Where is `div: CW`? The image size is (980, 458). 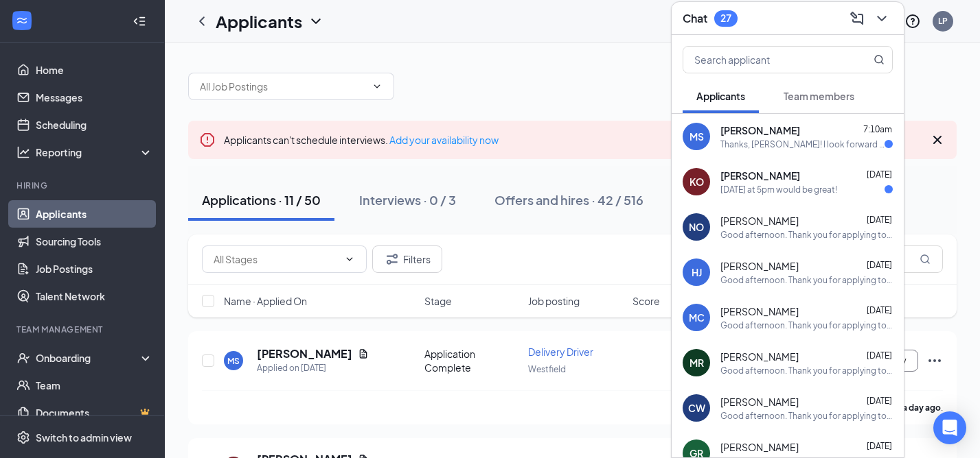
div: CW is located at coordinates (697, 409).